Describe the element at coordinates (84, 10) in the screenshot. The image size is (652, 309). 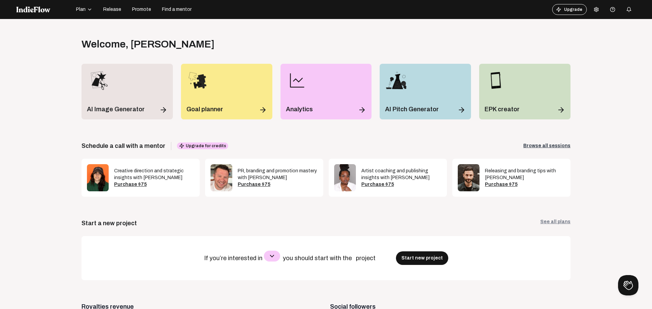
I see `button: Plan` at that location.